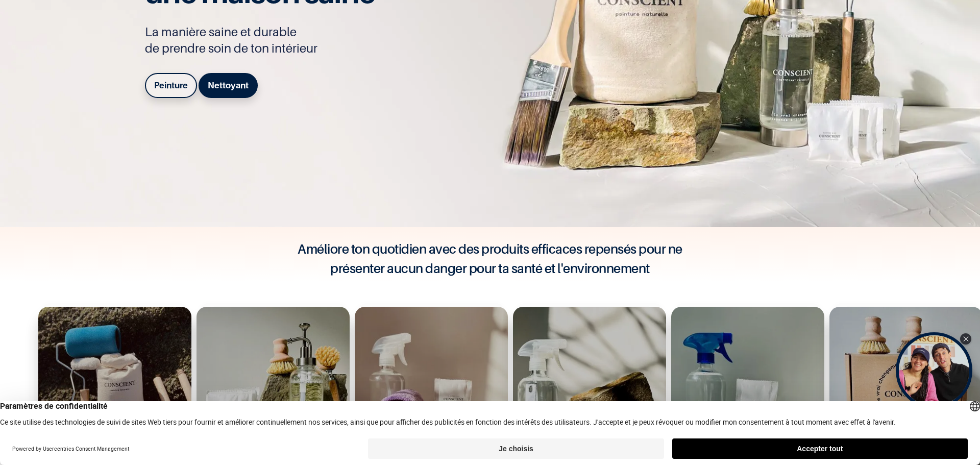  Describe the element at coordinates (171, 85) in the screenshot. I see `b: Peinture` at that location.